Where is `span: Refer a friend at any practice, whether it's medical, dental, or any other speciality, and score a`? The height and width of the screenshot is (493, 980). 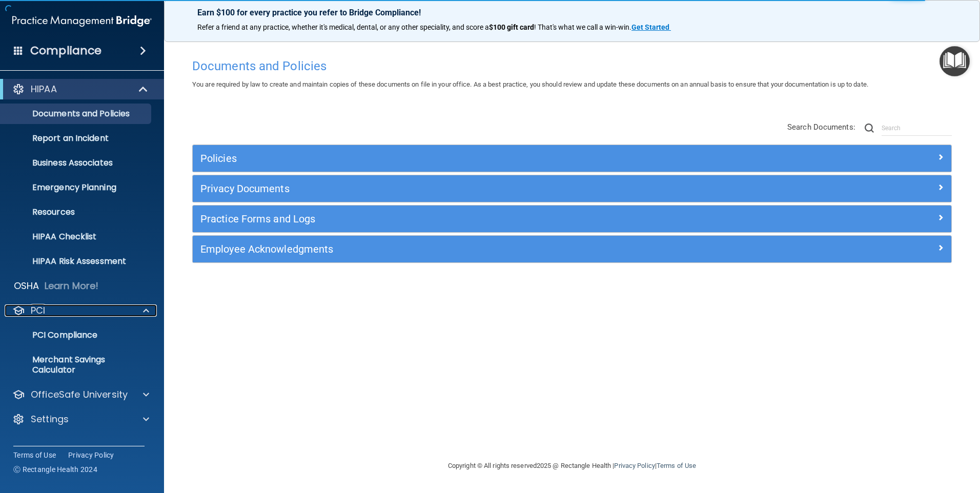 span: Refer a friend at any practice, whether it's medical, dental, or any other speciality, and score a is located at coordinates (343, 27).